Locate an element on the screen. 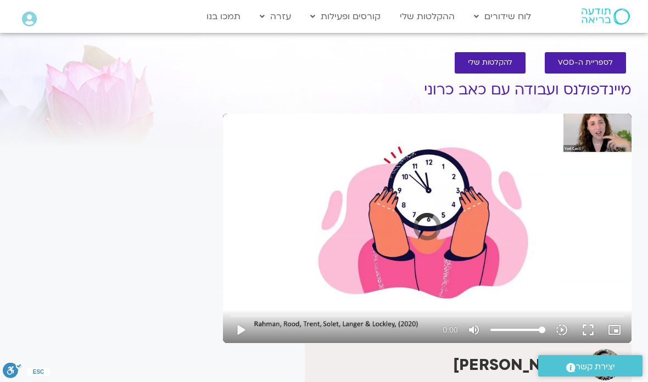  a: ההקלטות שלי is located at coordinates (427, 16).